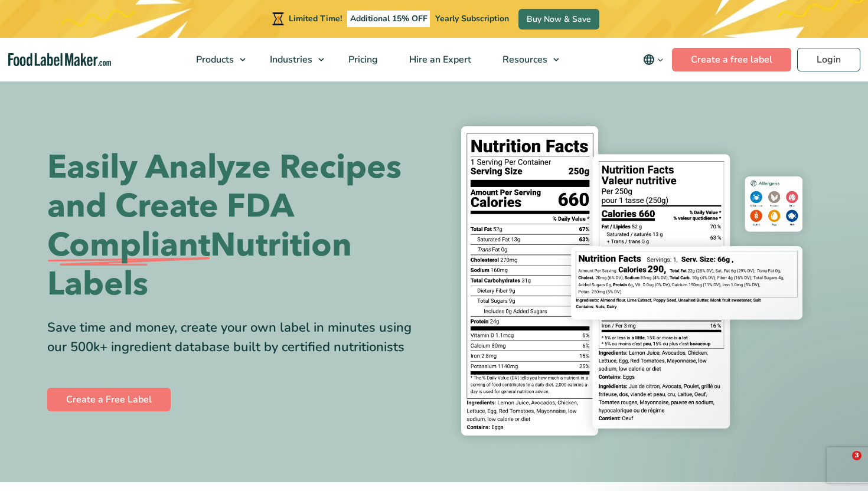 The width and height of the screenshot is (868, 491). Describe the element at coordinates (524, 60) in the screenshot. I see `span: Resources` at that location.